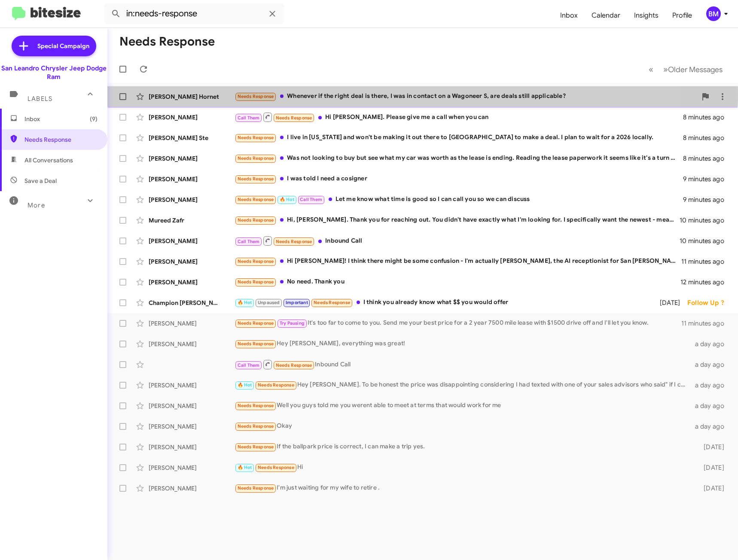 The image size is (738, 560). I want to click on span: (9), so click(93, 119).